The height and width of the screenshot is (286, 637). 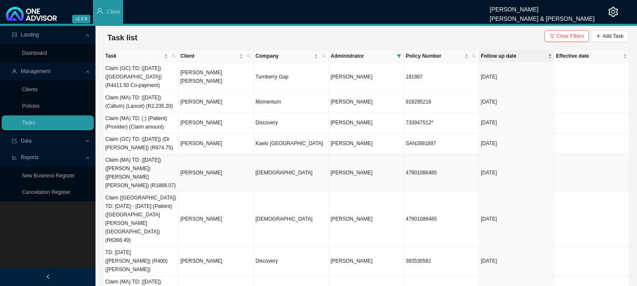 What do you see at coordinates (14, 141) in the screenshot?
I see `span: import` at bounding box center [14, 141].